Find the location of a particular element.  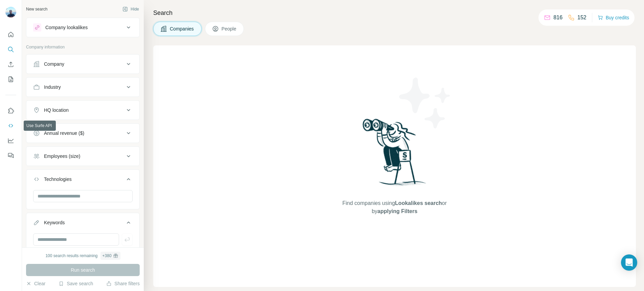

button: Technologies is located at coordinates (83, 181).